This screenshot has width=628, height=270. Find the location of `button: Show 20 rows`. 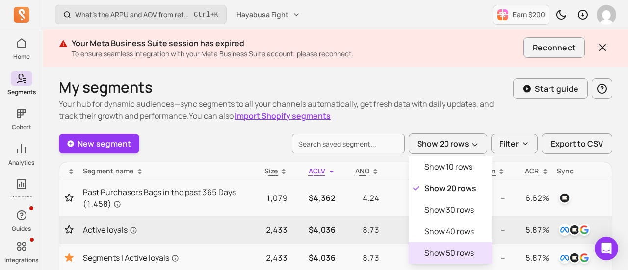

button: Show 20 rows is located at coordinates (448, 144).